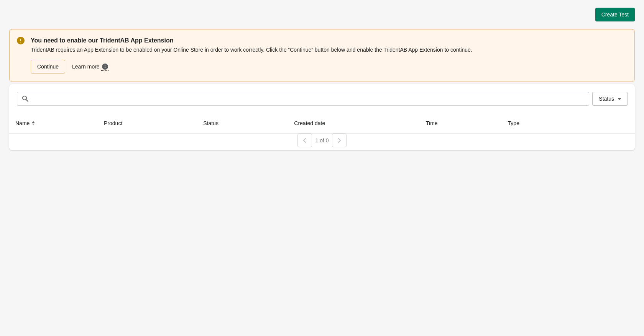  What do you see at coordinates (48, 67) in the screenshot?
I see `a: Continue` at bounding box center [48, 67].